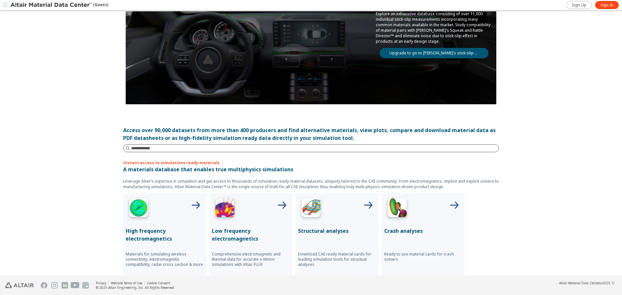 The height and width of the screenshot is (295, 622). Describe the element at coordinates (135, 287) in the screenshot. I see `div: © 2025 Altair Engineering, Inc. All Rights Reserved.` at that location.